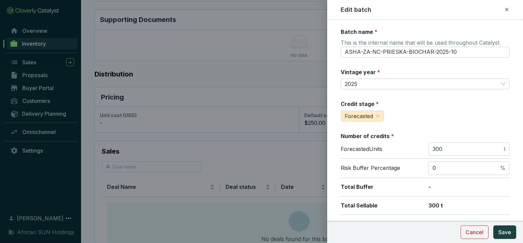  What do you see at coordinates (357, 10) in the screenshot?
I see `h2: Edit batch` at bounding box center [357, 10].